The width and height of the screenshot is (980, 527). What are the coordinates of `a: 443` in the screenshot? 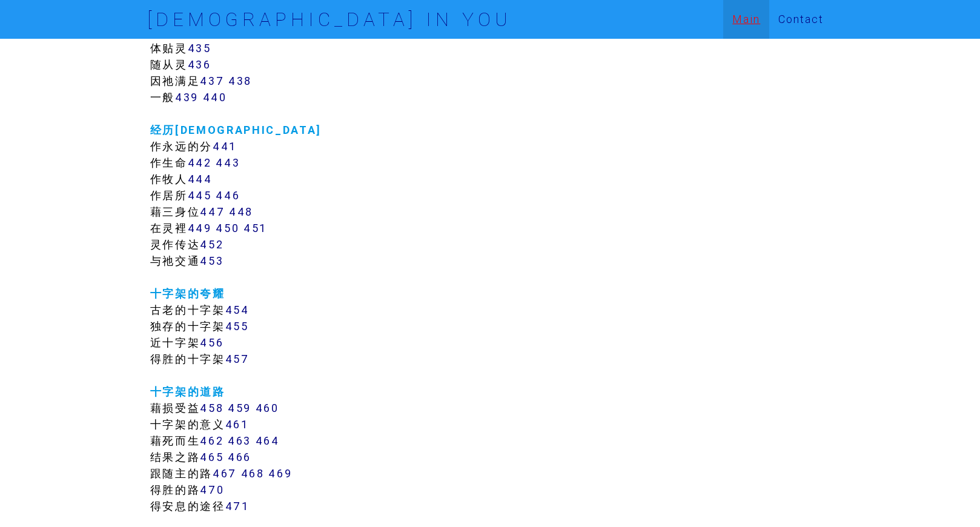 It's located at (228, 163).